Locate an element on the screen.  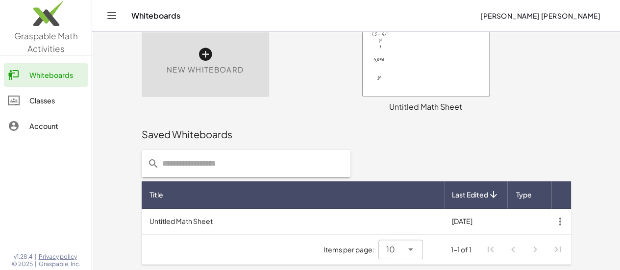
div: 1-1 of 1 is located at coordinates (461, 249).